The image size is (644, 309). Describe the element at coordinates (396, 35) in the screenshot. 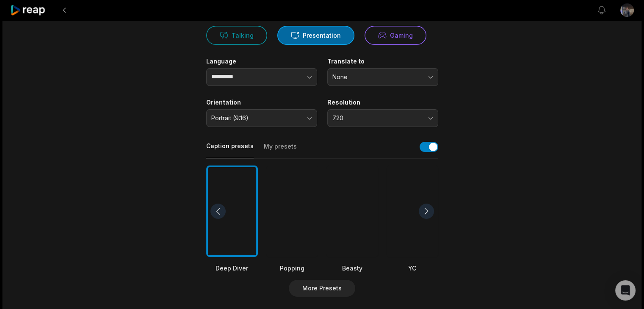

I see `button: Gaming` at that location.